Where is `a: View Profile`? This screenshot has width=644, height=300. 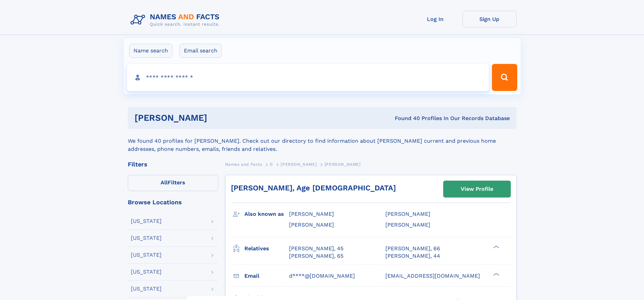 a: View Profile is located at coordinates (477, 189).